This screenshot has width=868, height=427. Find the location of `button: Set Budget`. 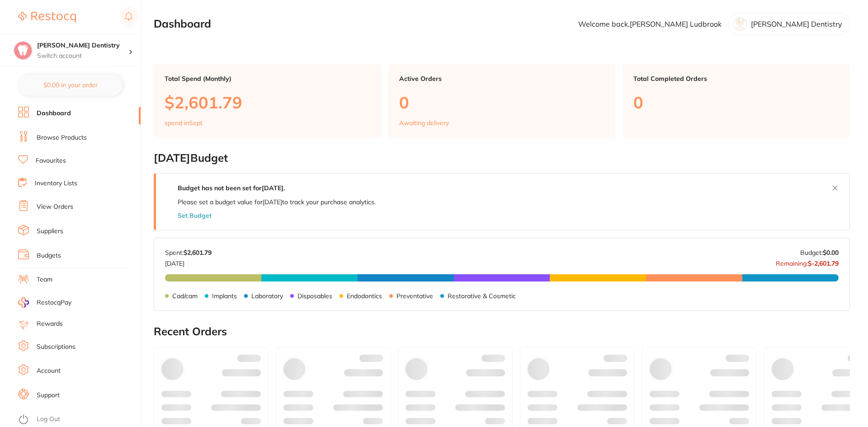

button: Set Budget is located at coordinates (194, 215).